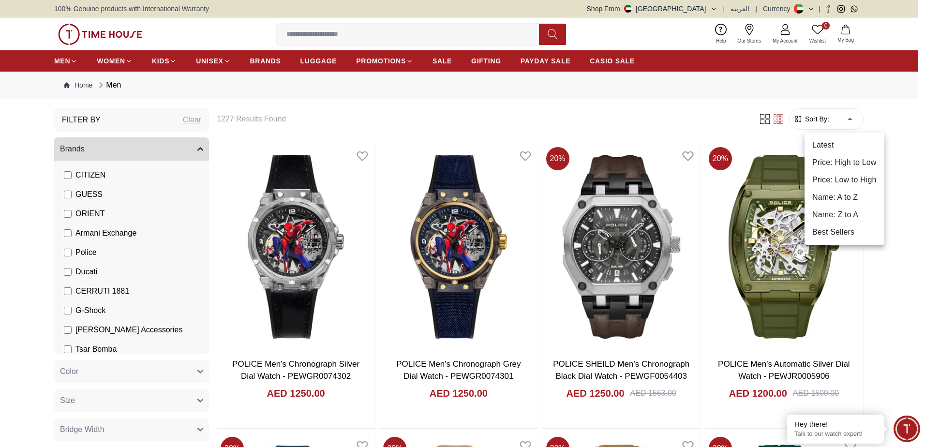 The image size is (925, 447). What do you see at coordinates (844, 163) in the screenshot?
I see `li: Price: High to Low` at bounding box center [844, 163].